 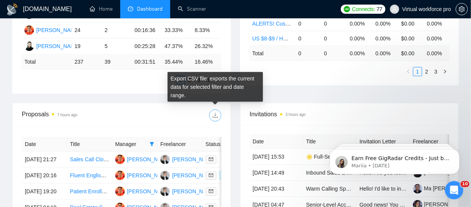 I want to click on p: Message from Mariia, sent 4w ago, so click(x=83, y=33).